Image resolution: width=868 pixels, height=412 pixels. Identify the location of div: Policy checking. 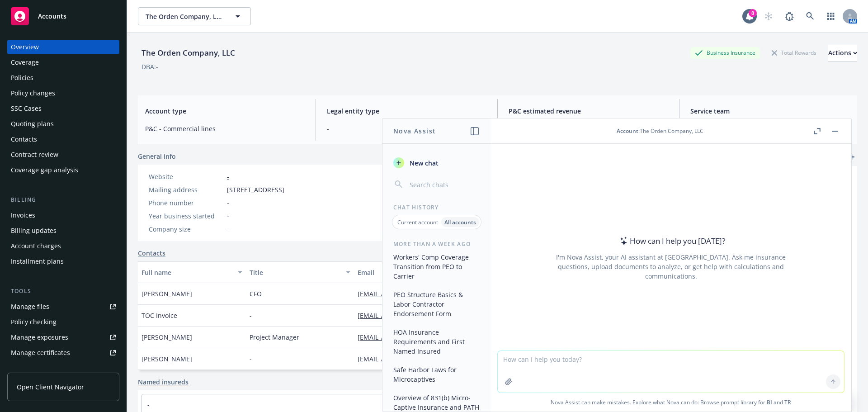
(34, 322).